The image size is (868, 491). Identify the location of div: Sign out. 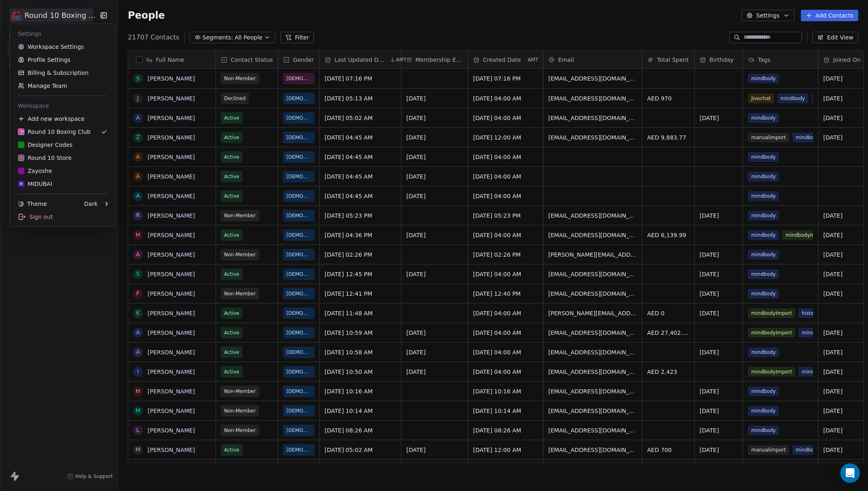
(63, 217).